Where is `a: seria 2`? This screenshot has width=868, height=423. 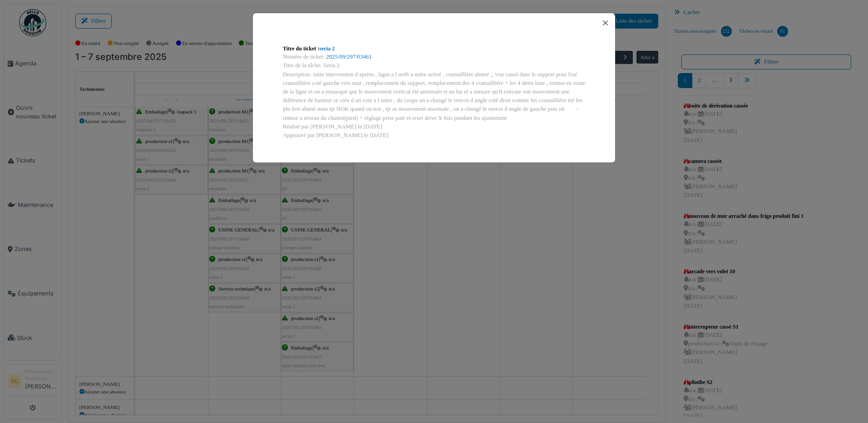 a: seria 2 is located at coordinates (328, 49).